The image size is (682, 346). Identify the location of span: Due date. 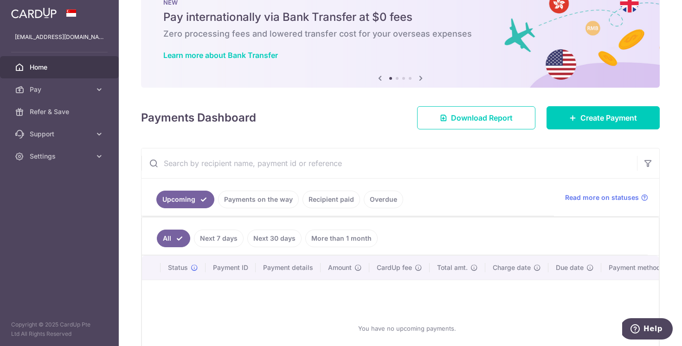
(570, 268).